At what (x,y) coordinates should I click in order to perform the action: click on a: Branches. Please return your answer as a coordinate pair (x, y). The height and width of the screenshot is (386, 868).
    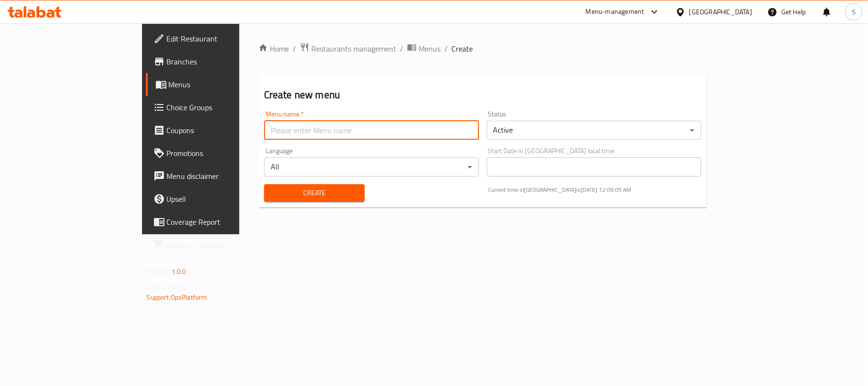
    Looking at the image, I should click on (216, 61).